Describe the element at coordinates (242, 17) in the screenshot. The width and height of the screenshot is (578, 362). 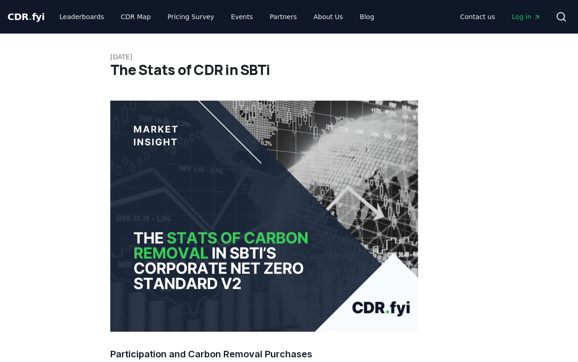
I see `a: Events` at that location.